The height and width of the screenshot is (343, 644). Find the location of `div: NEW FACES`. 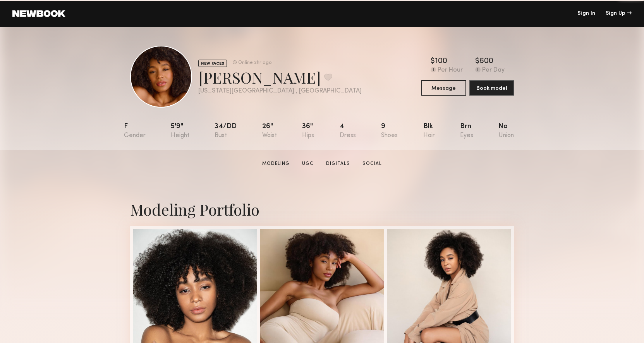

div: NEW FACES is located at coordinates (213, 63).